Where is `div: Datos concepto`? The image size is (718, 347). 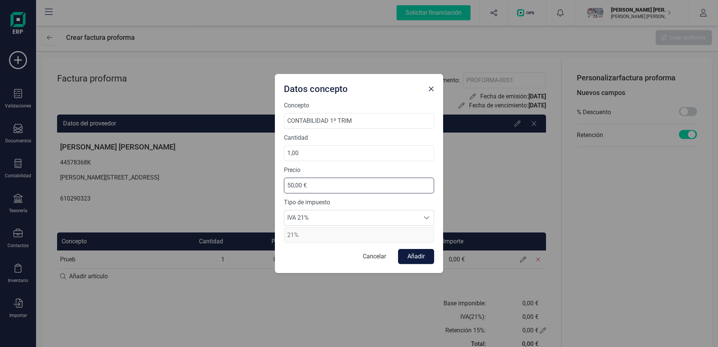
div: Datos concepto is located at coordinates (353, 87).